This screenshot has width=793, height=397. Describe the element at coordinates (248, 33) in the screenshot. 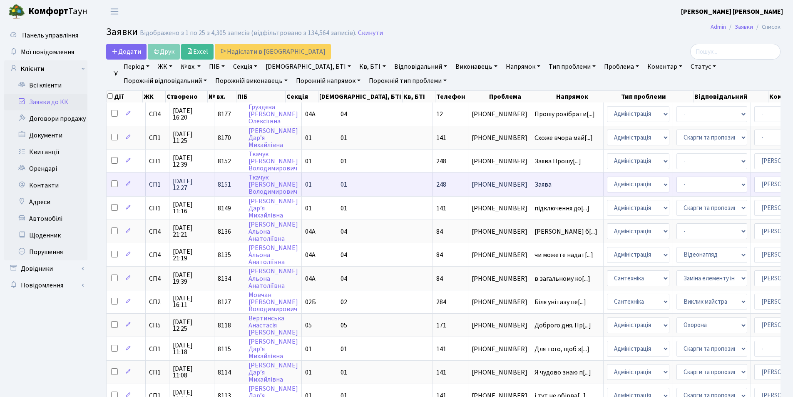

I see `div: Відображено з 1 по 25 з 4,305 записів (відфільтровано з 134,564 записів).` at that location.